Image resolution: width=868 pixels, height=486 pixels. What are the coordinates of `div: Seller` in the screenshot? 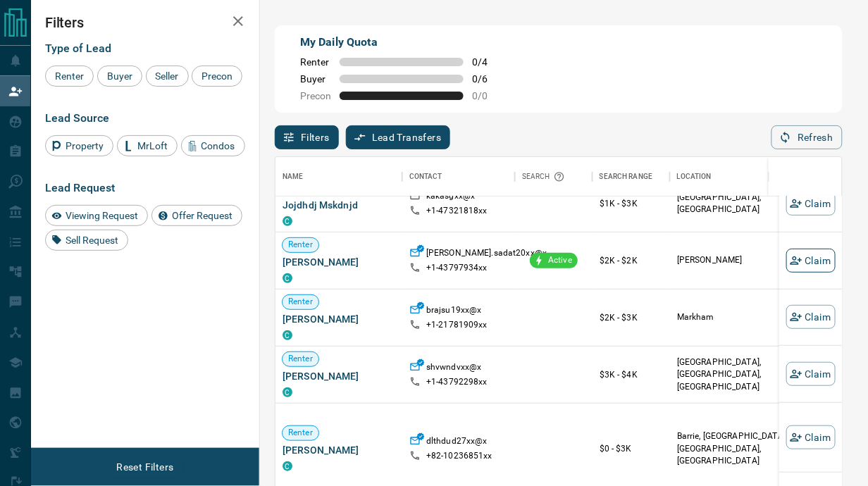 It's located at (167, 76).